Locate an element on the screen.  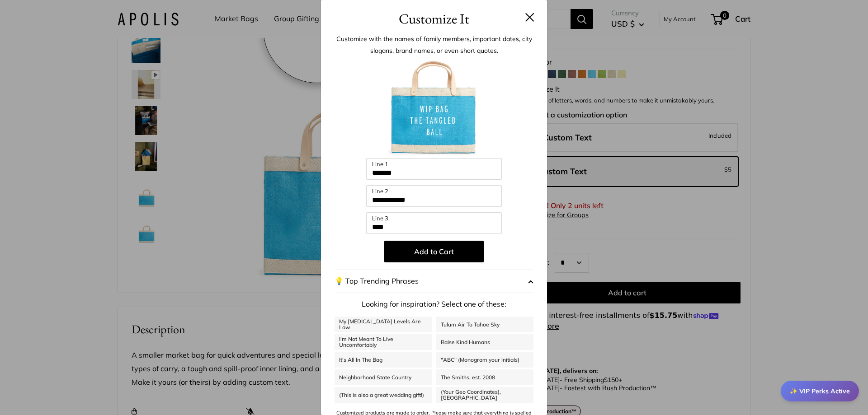
a: Neighborhood State Country is located at coordinates (383, 377).